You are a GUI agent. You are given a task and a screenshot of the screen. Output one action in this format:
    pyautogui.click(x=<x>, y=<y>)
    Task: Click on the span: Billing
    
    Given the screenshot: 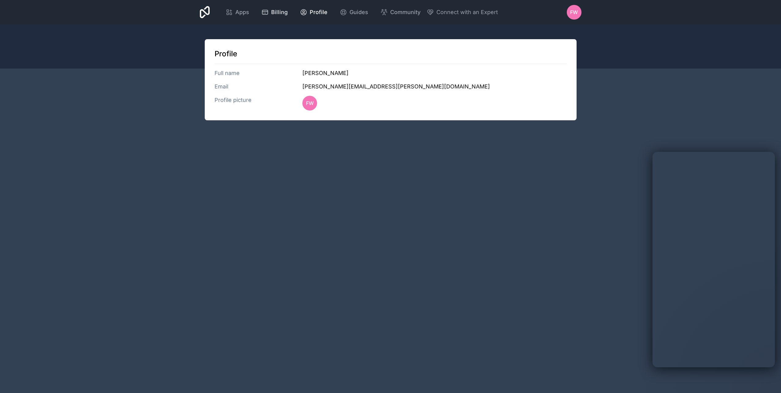 What is the action you would take?
    pyautogui.click(x=279, y=12)
    